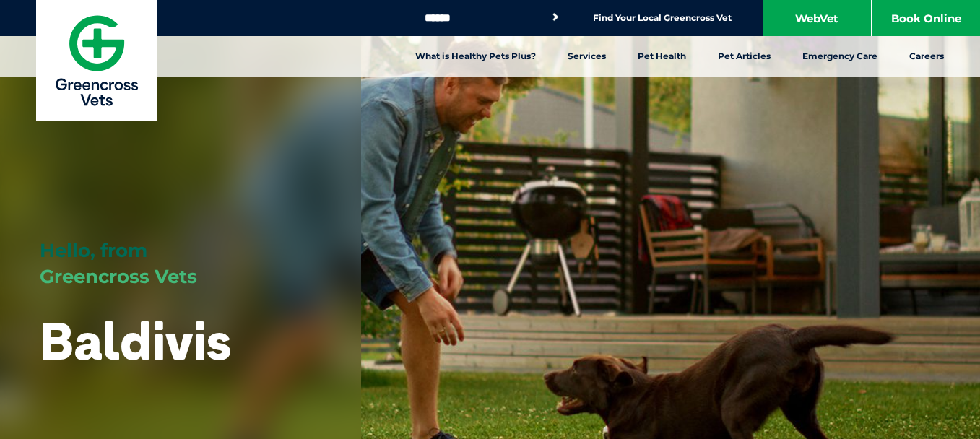 This screenshot has width=980, height=439. Describe the element at coordinates (93, 251) in the screenshot. I see `span: Hello, from` at that location.